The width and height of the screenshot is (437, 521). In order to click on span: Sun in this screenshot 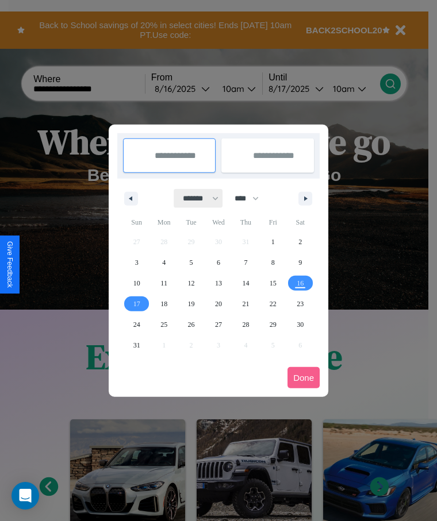, I will do `click(136, 223)`.